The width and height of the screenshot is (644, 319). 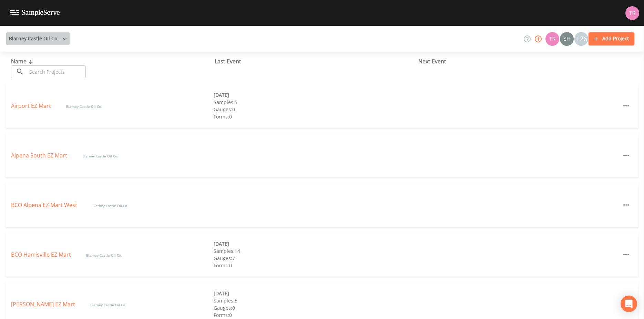 What do you see at coordinates (23, 61) in the screenshot?
I see `span: Name` at bounding box center [23, 61].